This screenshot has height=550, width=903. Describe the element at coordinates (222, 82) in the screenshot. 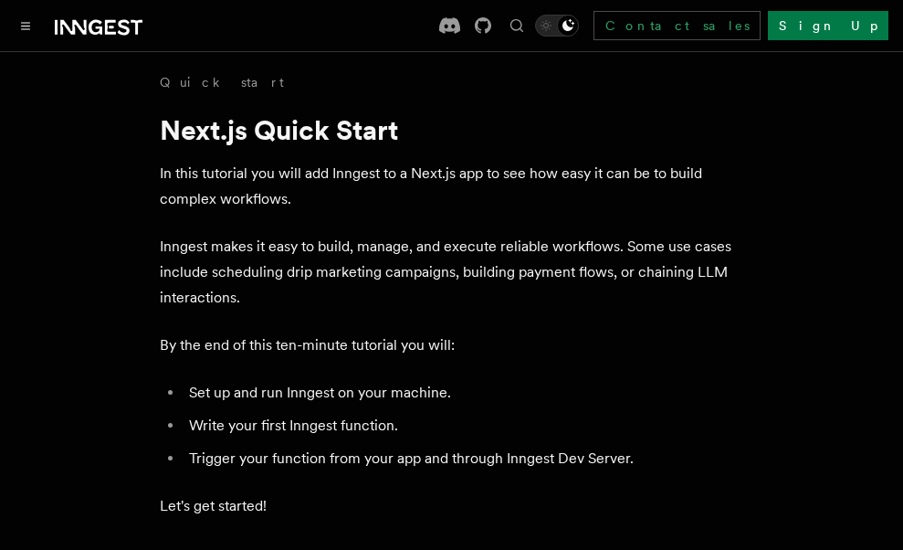

I see `a: Quick start` at that location.